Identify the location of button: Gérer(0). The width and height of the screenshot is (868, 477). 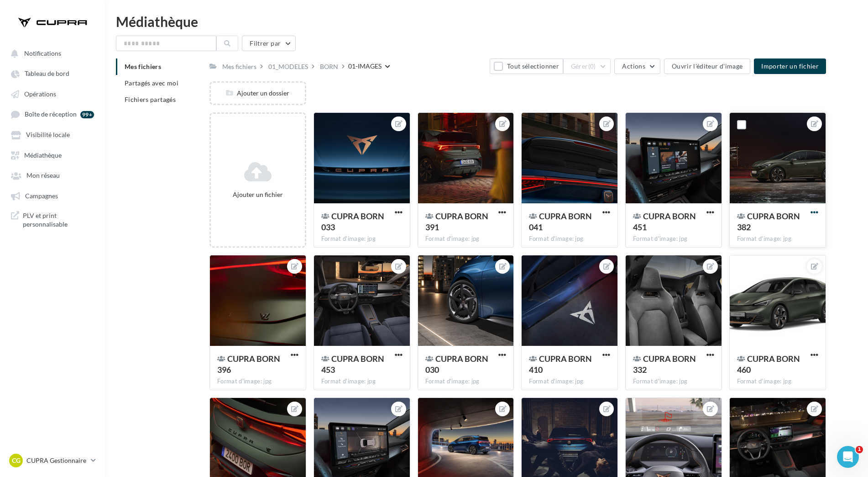
(587, 66).